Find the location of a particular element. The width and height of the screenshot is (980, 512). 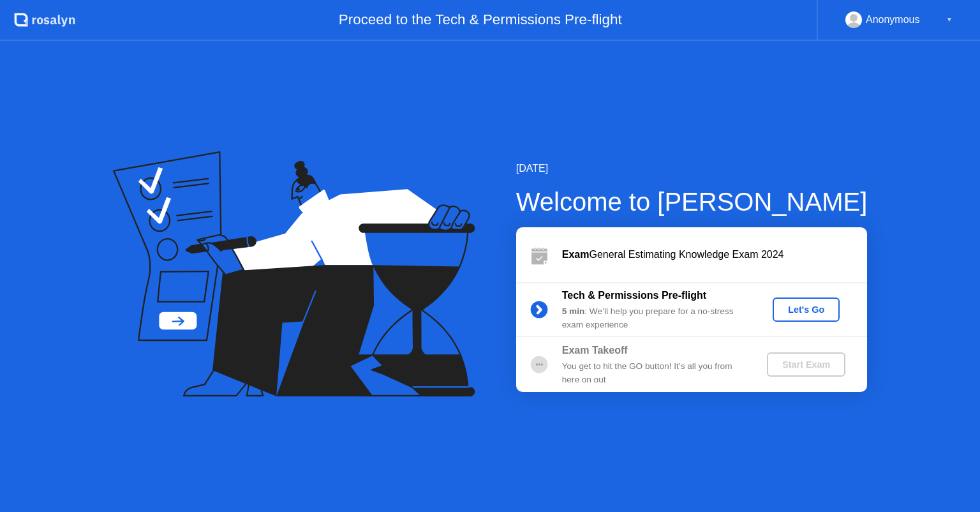

b: Exam is located at coordinates (576, 254).